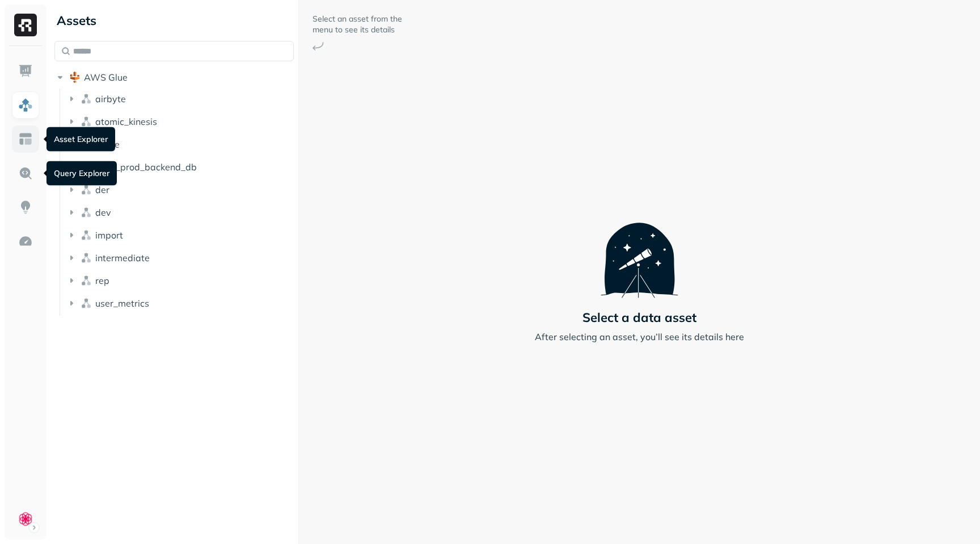 The image size is (980, 544). What do you see at coordinates (25, 105) in the screenshot?
I see `img: Assets` at bounding box center [25, 105].